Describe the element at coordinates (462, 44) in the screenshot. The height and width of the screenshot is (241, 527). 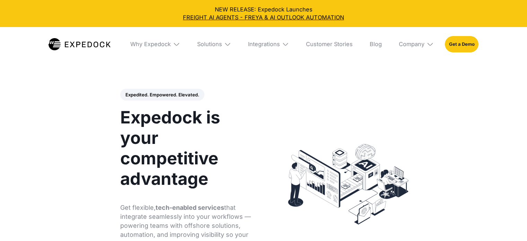
I see `a: Get a Demo` at that location.